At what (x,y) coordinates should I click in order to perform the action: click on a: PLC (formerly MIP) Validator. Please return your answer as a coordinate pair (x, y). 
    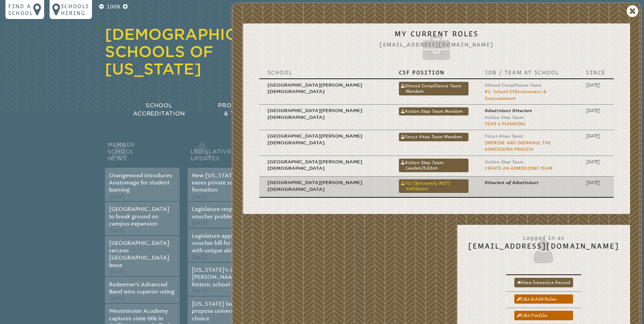
    Looking at the image, I should click on (434, 186).